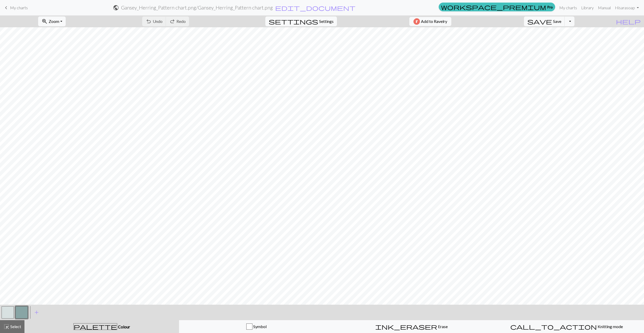 The width and height of the screenshot is (644, 333). Describe the element at coordinates (95, 327) in the screenshot. I see `span: palette` at that location.